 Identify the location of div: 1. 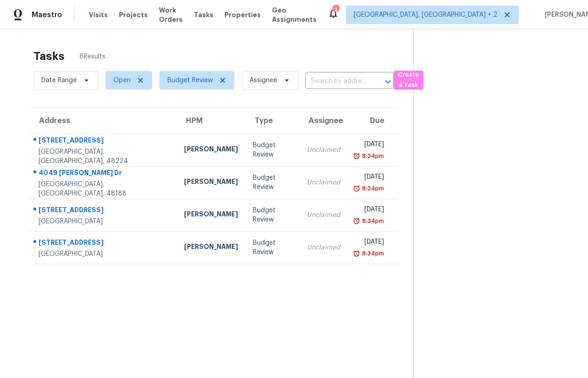
(336, 10).